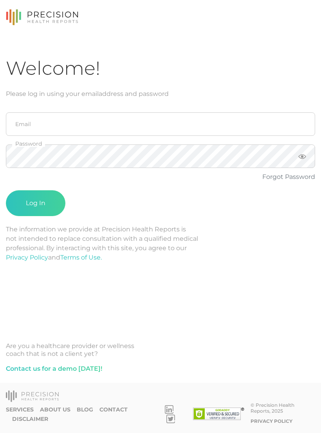 This screenshot has height=433, width=321. I want to click on a: Blog, so click(85, 410).